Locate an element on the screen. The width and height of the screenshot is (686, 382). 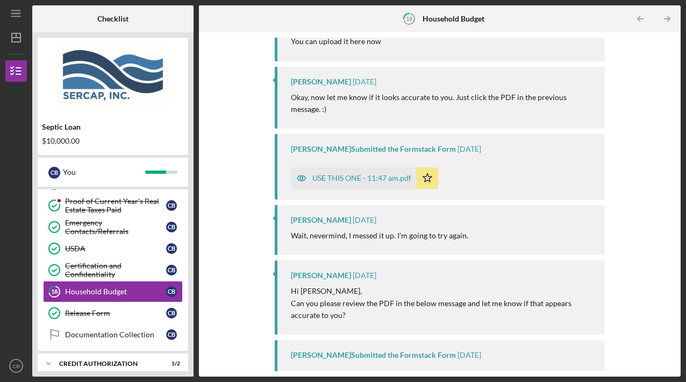
a: Documentation CollectionCB is located at coordinates (113, 334).